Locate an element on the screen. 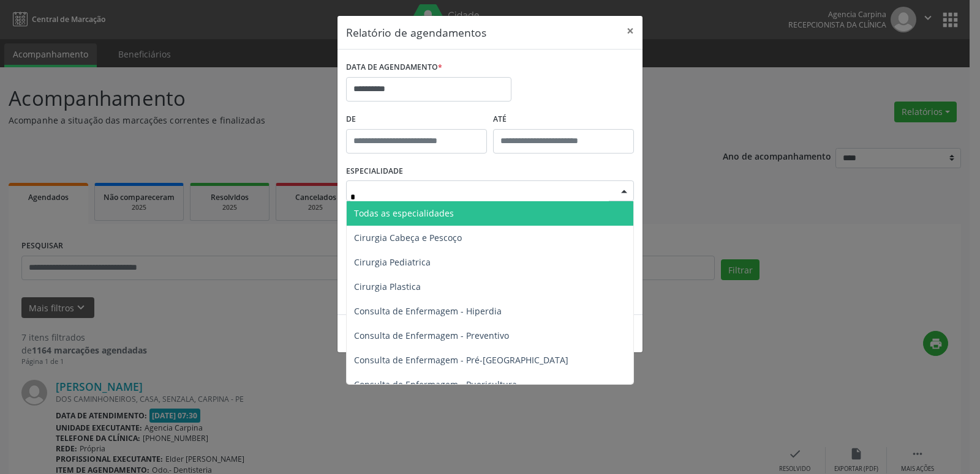  span: Todas as especialidades is located at coordinates (403, 213).